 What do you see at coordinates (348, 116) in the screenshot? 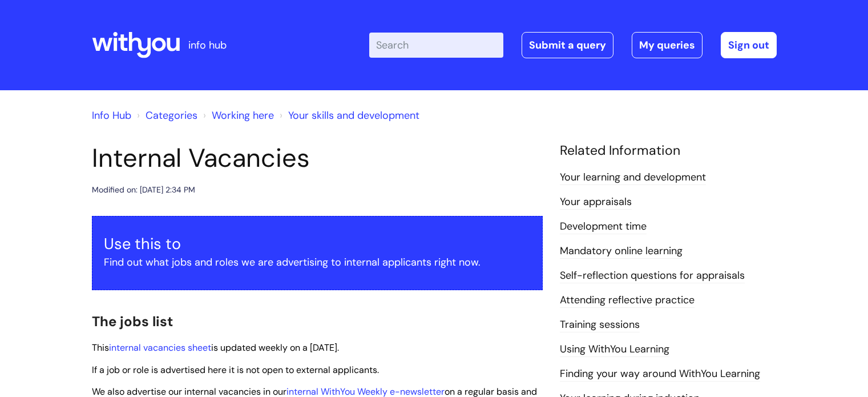
I see `li: Your skills and development` at bounding box center [348, 116].